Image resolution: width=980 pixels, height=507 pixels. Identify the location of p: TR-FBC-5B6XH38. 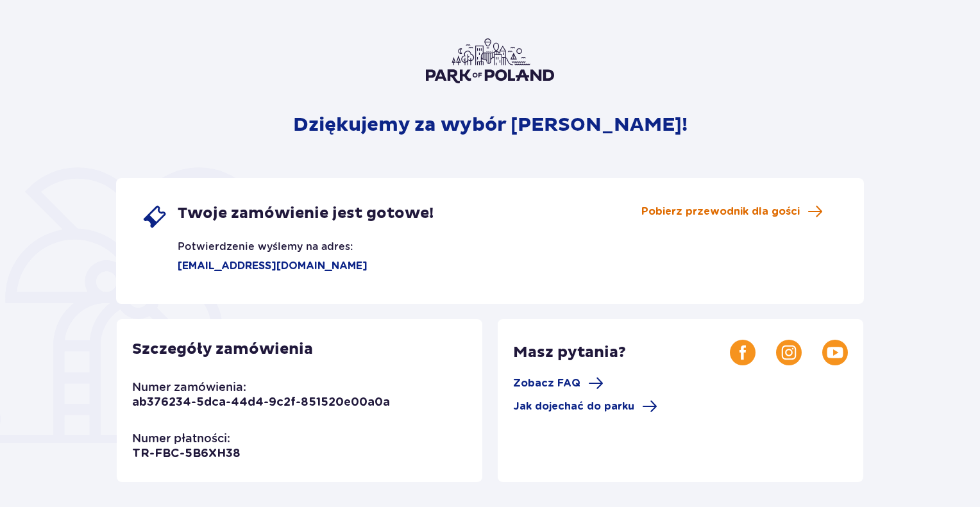
(186, 454).